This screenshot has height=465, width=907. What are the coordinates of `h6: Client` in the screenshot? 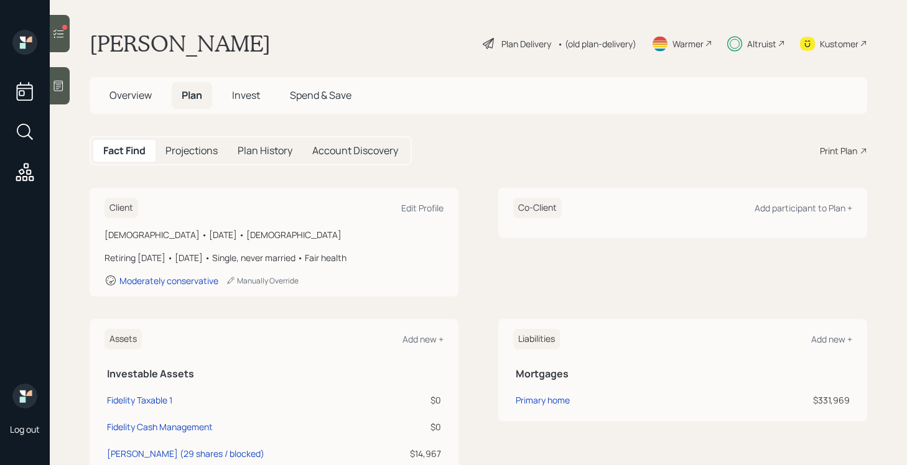 It's located at (121, 208).